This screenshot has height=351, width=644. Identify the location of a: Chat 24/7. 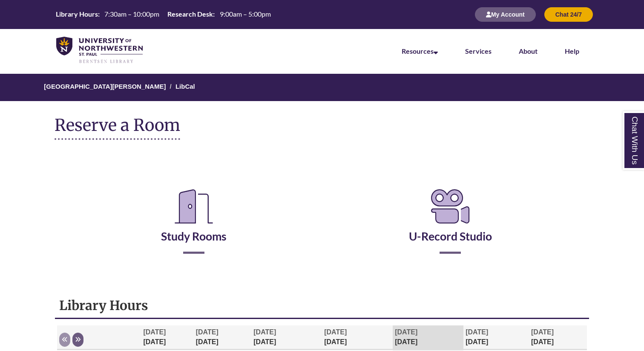
(568, 14).